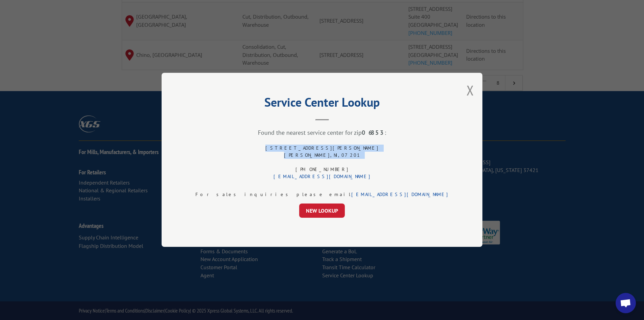 Image resolution: width=644 pixels, height=320 pixels. Describe the element at coordinates (470, 90) in the screenshot. I see `button: Close modal` at that location.